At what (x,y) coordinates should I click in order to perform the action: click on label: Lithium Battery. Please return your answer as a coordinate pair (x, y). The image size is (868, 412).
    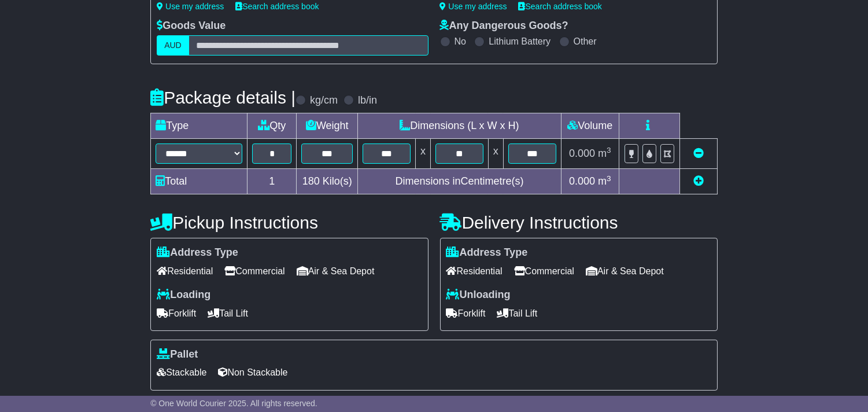
    Looking at the image, I should click on (519, 41).